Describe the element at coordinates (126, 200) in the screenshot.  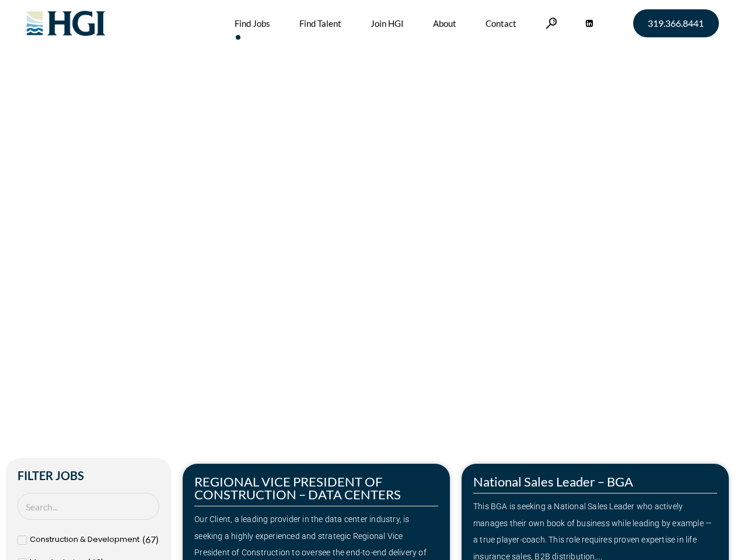
I see `span: Make Your` at that location.